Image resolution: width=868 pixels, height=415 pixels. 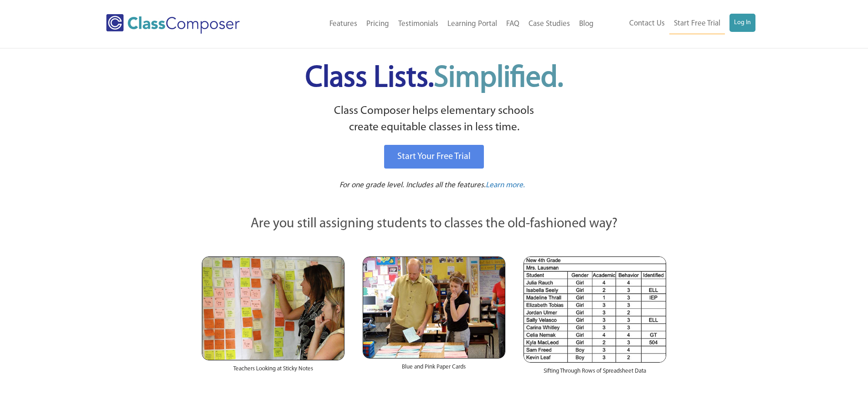 I want to click on a: Log In, so click(x=743, y=23).